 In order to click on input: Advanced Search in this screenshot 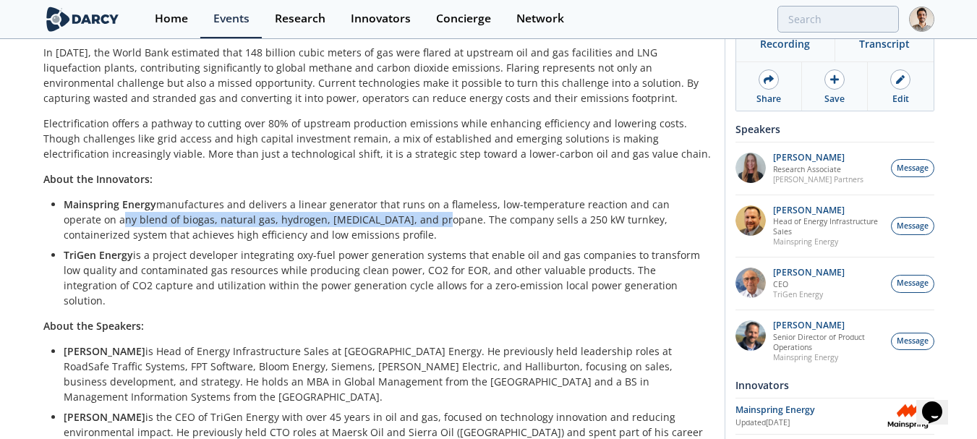, I will do `click(838, 19)`.